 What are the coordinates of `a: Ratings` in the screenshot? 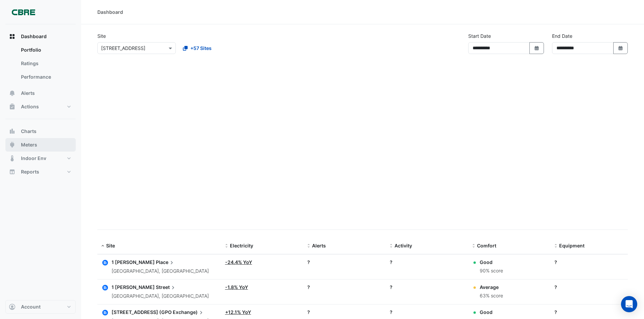 It's located at (46, 63).